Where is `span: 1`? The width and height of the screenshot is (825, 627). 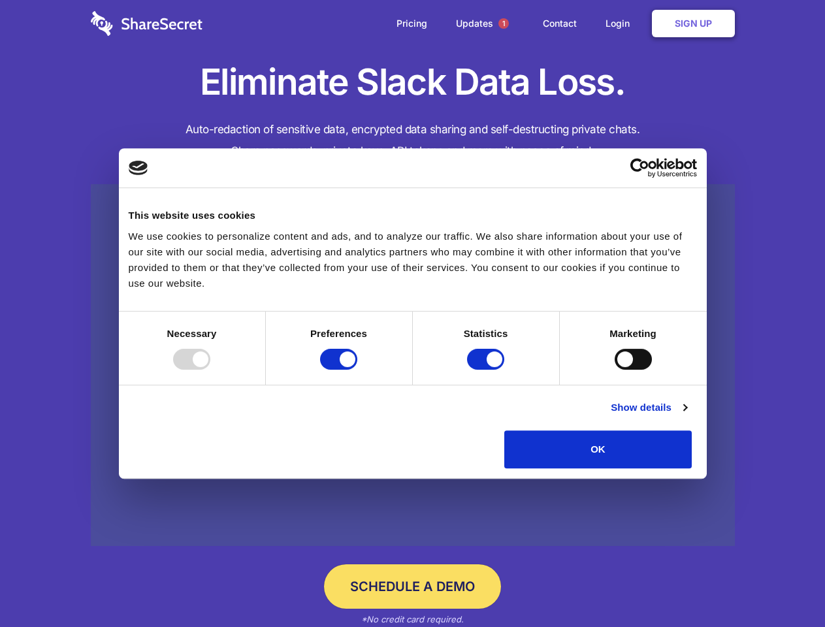 span: 1 is located at coordinates (503, 24).